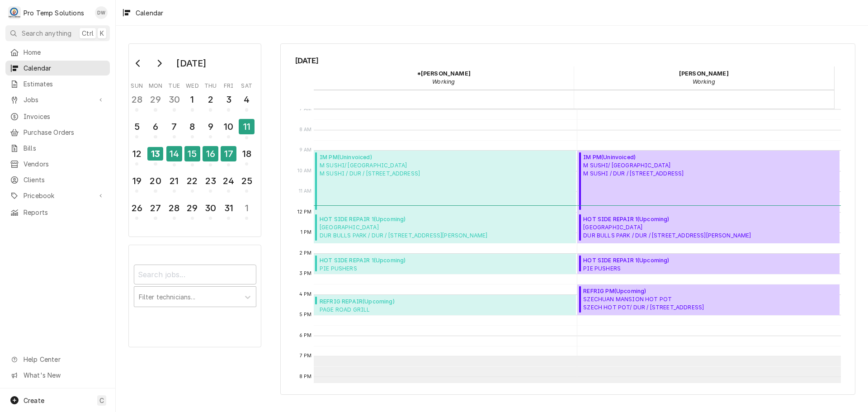  I want to click on div: 11, so click(246, 126).